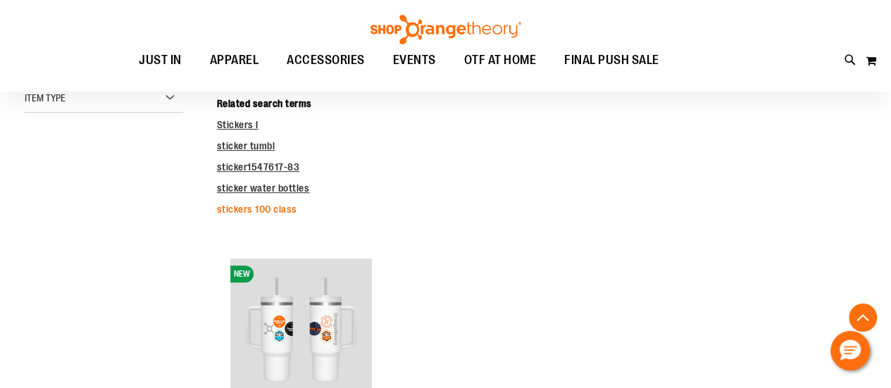 The image size is (891, 388). What do you see at coordinates (325, 60) in the screenshot?
I see `span: ACCESSORIES` at bounding box center [325, 60].